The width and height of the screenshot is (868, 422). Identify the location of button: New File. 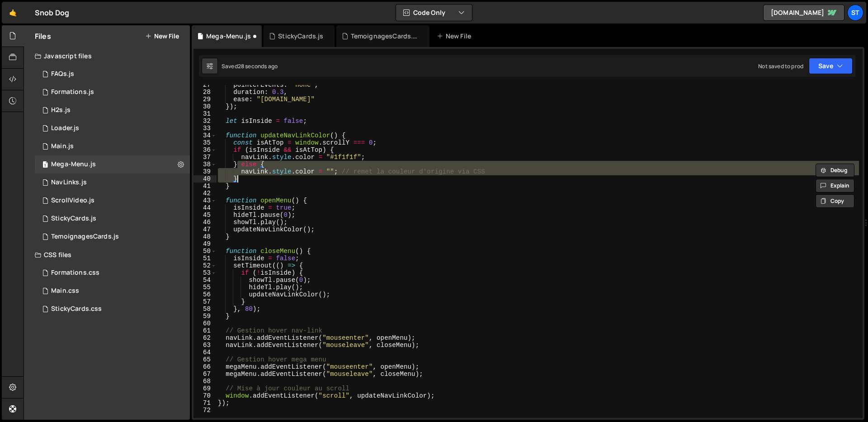
(162, 36).